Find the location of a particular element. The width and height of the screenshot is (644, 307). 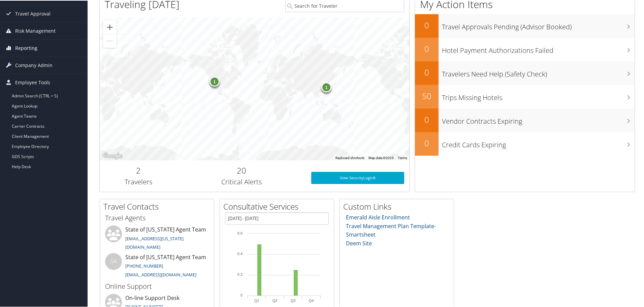

h2: Custom Links is located at coordinates (398, 206).